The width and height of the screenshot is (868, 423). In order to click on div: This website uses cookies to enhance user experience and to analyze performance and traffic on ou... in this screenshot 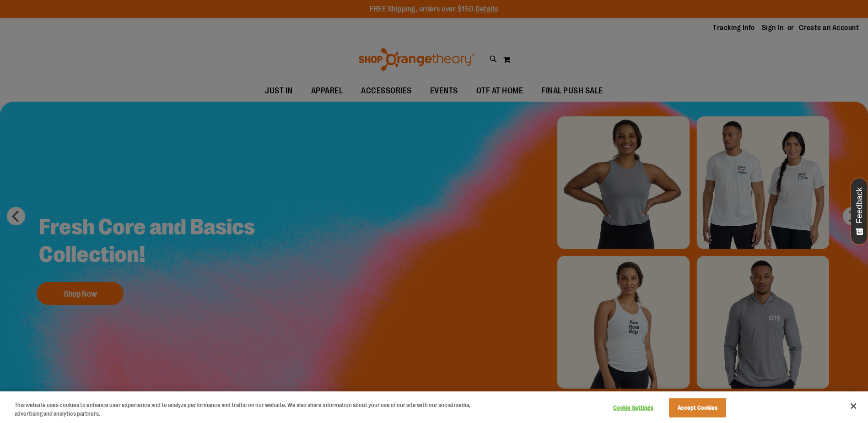, I will do `click(246, 409)`.